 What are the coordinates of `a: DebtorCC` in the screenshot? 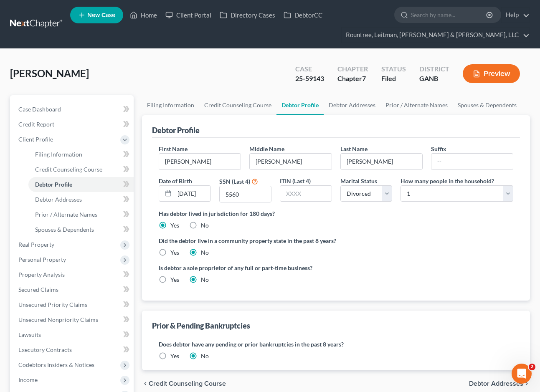 It's located at (303, 15).